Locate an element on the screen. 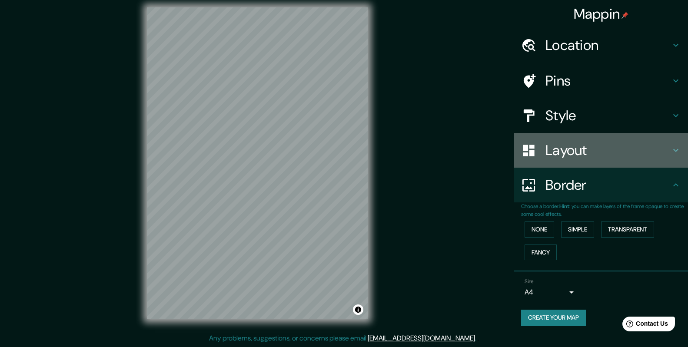  h4: Layout is located at coordinates (608, 150).